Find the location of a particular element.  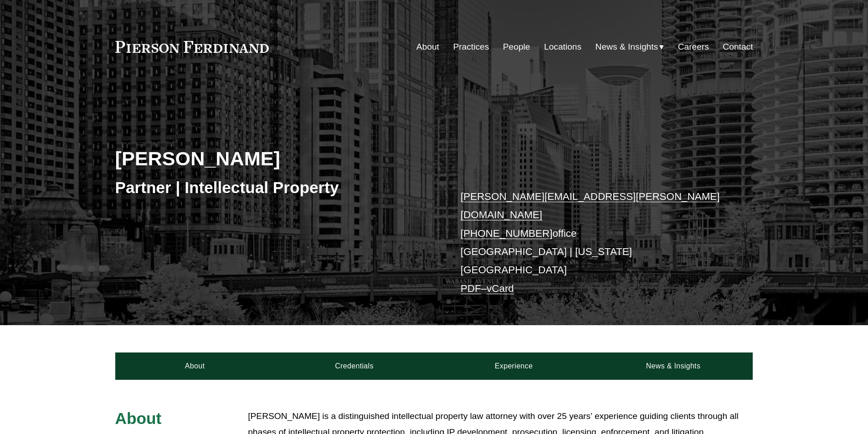

a: Experience is located at coordinates (514, 366).